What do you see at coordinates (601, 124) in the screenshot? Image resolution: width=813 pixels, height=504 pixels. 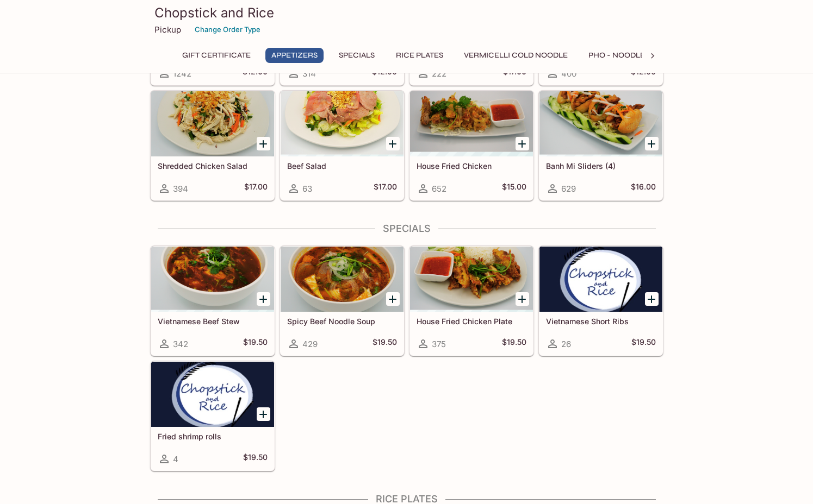 I see `div: Banh Mi Sliders (4)` at bounding box center [601, 124].